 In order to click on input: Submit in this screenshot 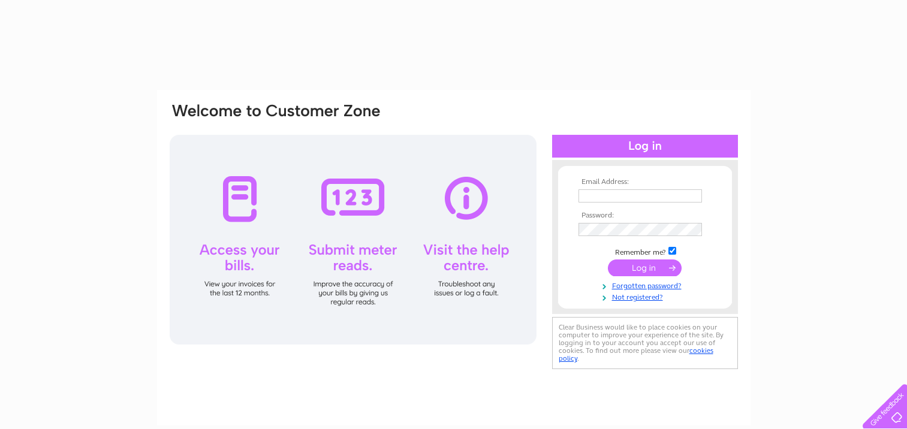, I will do `click(645, 268)`.